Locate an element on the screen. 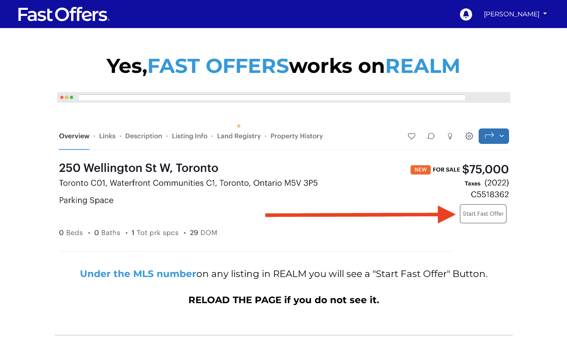 The height and width of the screenshot is (341, 567). p: Yes, works on is located at coordinates (284, 66).